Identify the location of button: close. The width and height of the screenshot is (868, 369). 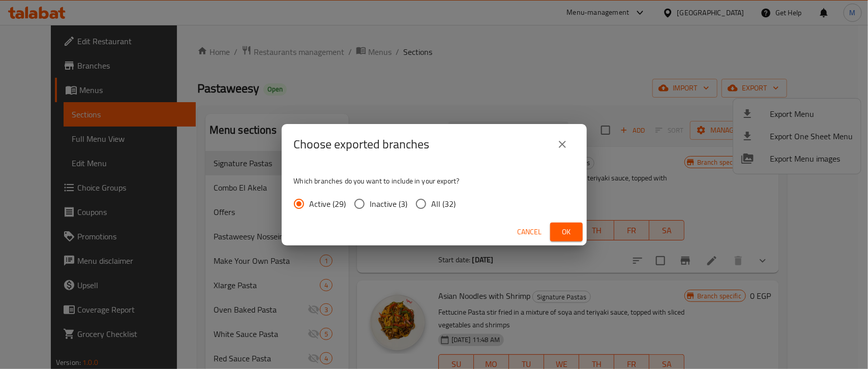
(562, 145).